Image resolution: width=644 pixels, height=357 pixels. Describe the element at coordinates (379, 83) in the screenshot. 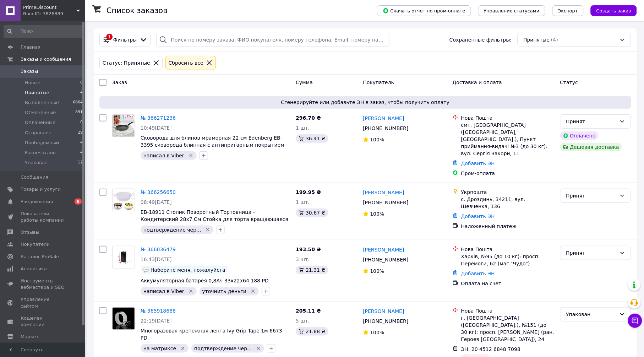

I see `span: Покупатель` at that location.